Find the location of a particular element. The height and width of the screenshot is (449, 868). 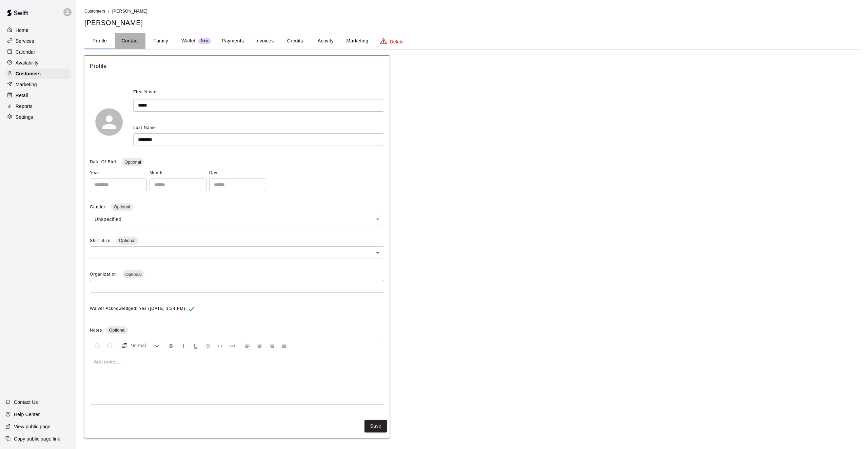

span: Normal is located at coordinates (142, 346).